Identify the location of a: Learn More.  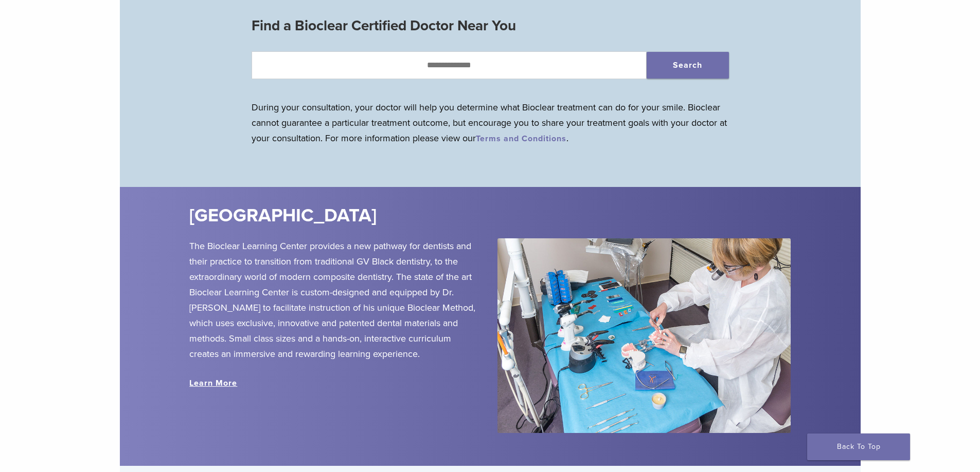
(213, 384).